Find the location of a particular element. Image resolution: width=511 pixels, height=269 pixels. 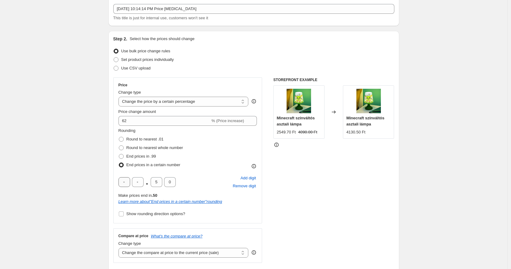

i: Learn more about " End prices in a certain number " rounding is located at coordinates (170, 201).